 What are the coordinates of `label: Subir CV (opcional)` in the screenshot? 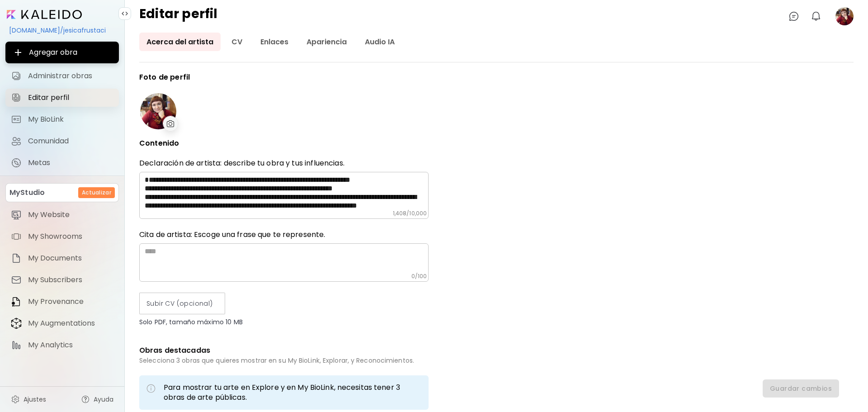 It's located at (182, 304).